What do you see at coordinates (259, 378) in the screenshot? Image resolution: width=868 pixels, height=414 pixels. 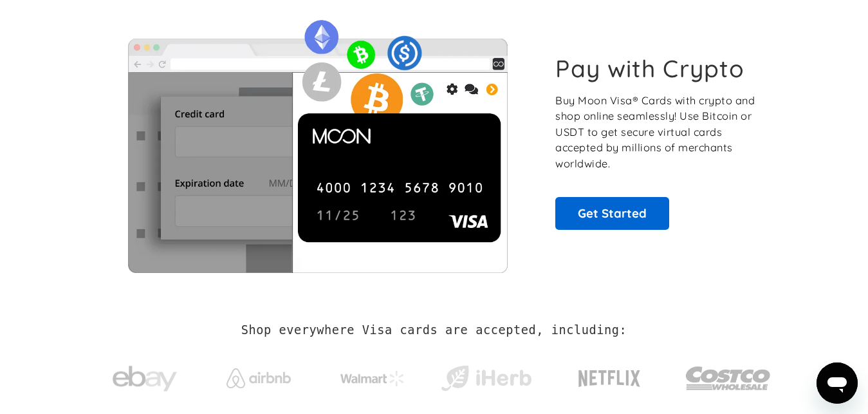 I see `img: Airbnb` at bounding box center [259, 378].